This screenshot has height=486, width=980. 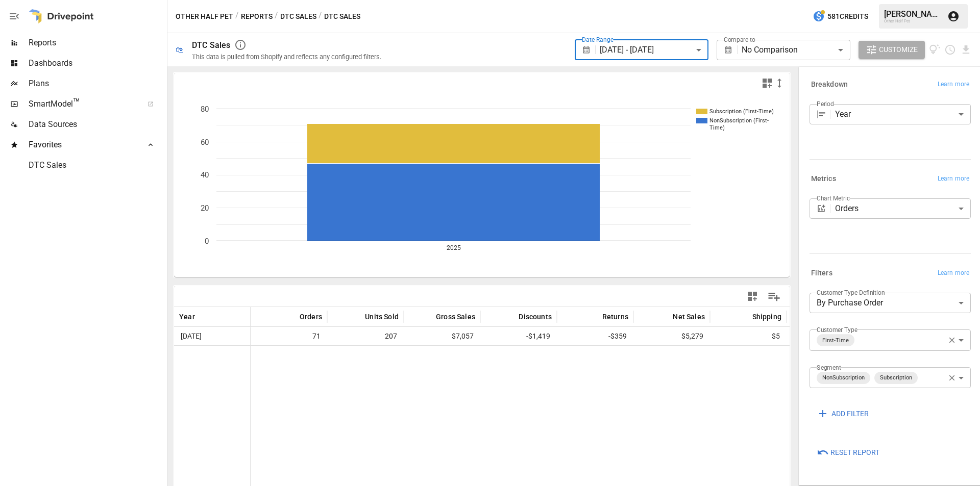 I want to click on button: Manage Columns, so click(x=774, y=296).